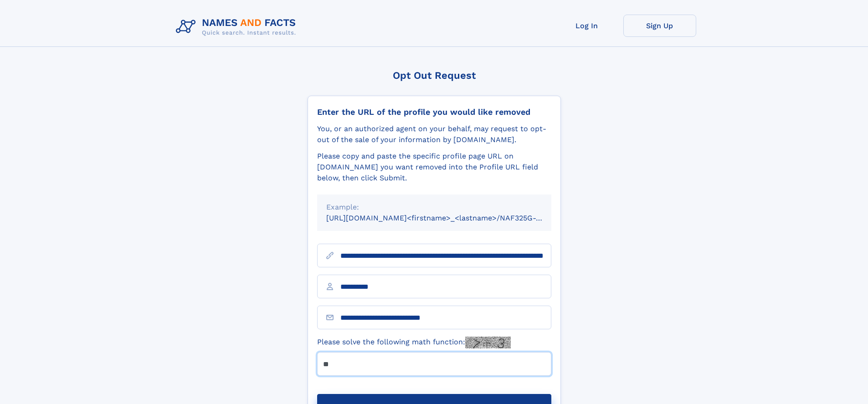 The height and width of the screenshot is (404, 868). I want to click on div: Enter the URL of the profile you would like removed, so click(434, 112).